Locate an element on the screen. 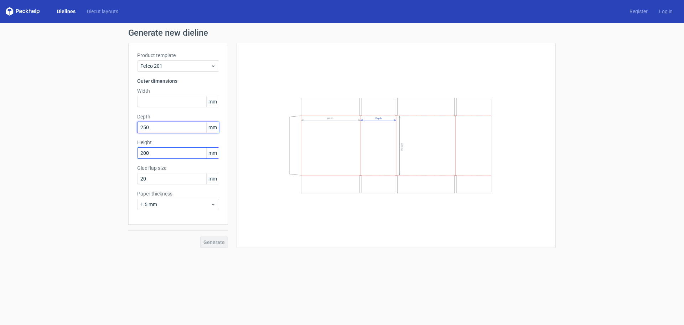 This screenshot has width=684, height=325. h3: Outer dimensions is located at coordinates (178, 81).